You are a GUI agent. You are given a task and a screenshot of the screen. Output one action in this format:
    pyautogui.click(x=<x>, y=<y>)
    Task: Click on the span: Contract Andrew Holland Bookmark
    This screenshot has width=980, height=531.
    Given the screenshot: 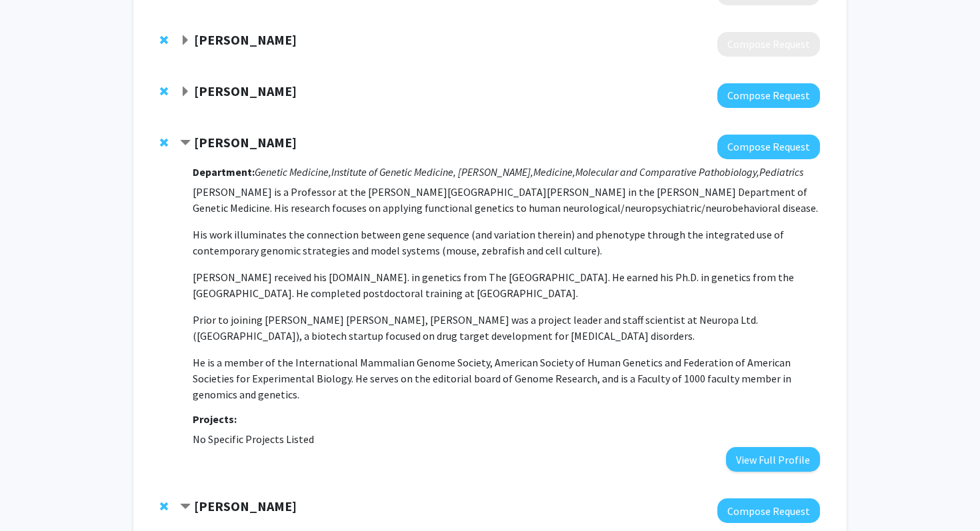 What is the action you would take?
    pyautogui.click(x=185, y=507)
    